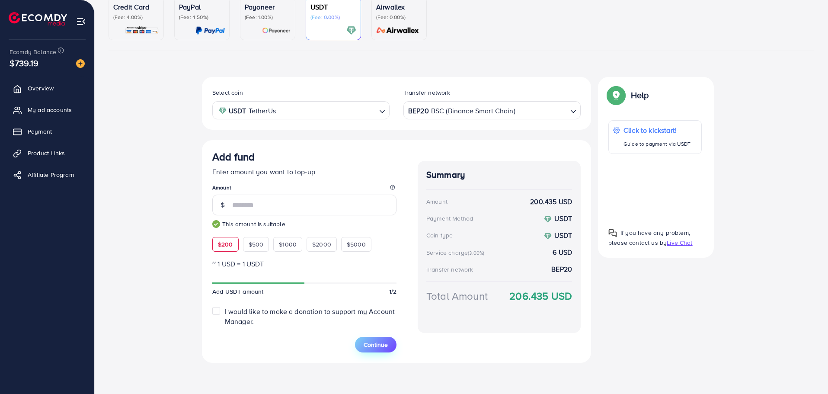 This screenshot has width=828, height=394. Describe the element at coordinates (356, 244) in the screenshot. I see `span: $5000` at that location.